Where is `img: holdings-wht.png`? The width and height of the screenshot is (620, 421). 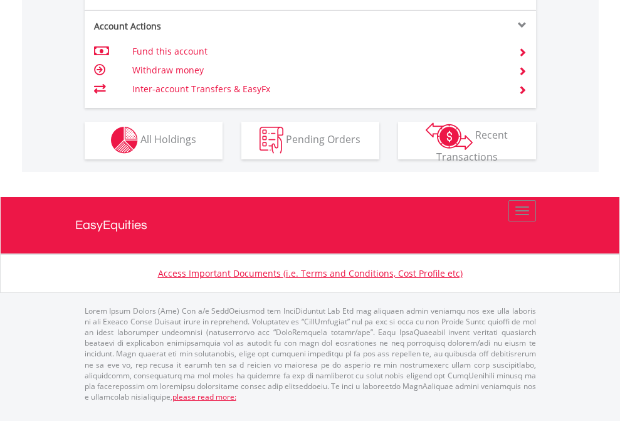
img: holdings-wht.png is located at coordinates (124, 140).